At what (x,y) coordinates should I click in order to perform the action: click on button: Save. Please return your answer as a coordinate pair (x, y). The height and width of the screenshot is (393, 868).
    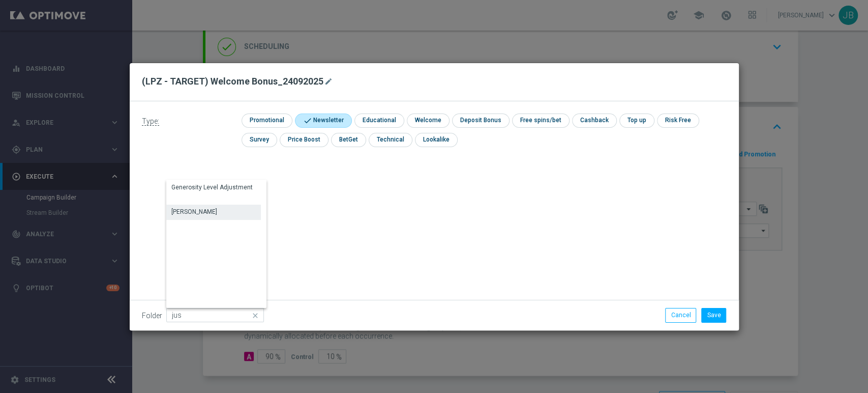
    Looking at the image, I should click on (714, 315).